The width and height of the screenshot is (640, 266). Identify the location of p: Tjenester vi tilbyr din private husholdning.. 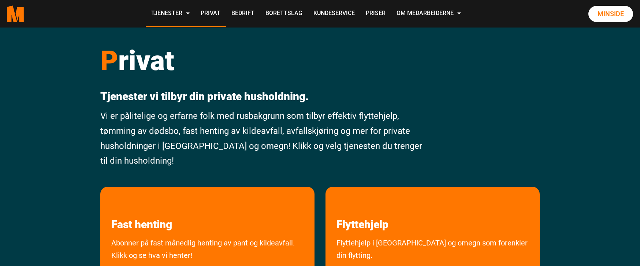
(264, 96).